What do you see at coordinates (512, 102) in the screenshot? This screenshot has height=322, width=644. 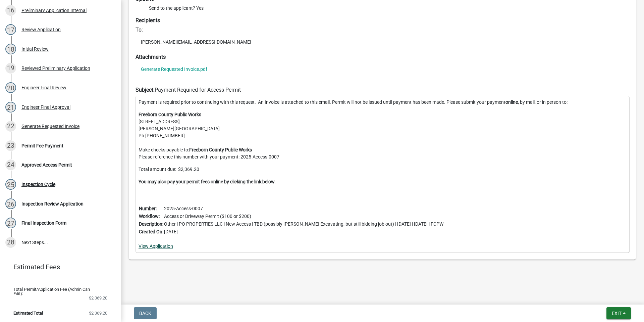 I see `strong: online` at bounding box center [512, 102].